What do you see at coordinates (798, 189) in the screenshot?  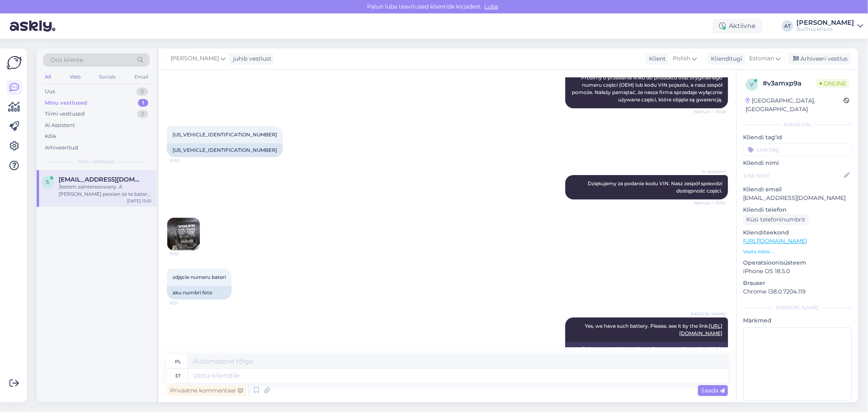 I see `p: Kliendi email` at bounding box center [798, 189].